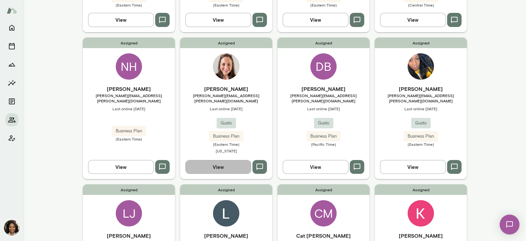  What do you see at coordinates (324, 66) in the screenshot?
I see `div: DB` at bounding box center [324, 66].